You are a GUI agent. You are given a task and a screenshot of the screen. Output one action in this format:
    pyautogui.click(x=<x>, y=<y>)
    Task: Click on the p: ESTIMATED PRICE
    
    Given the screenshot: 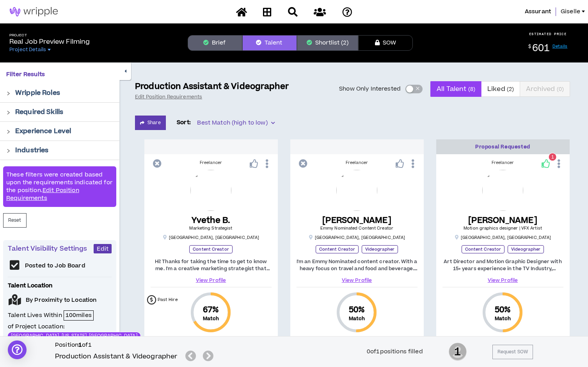 What is the action you would take?
    pyautogui.click(x=548, y=34)
    